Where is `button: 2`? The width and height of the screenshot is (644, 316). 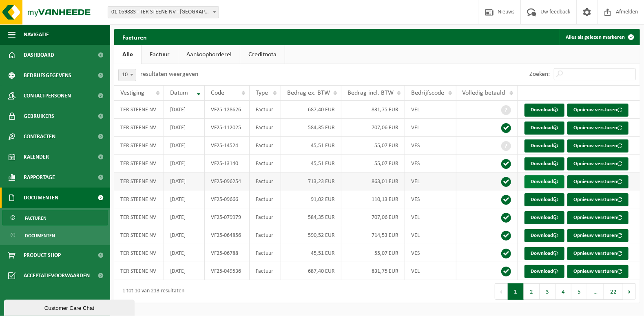
button: 2 is located at coordinates (531, 292).